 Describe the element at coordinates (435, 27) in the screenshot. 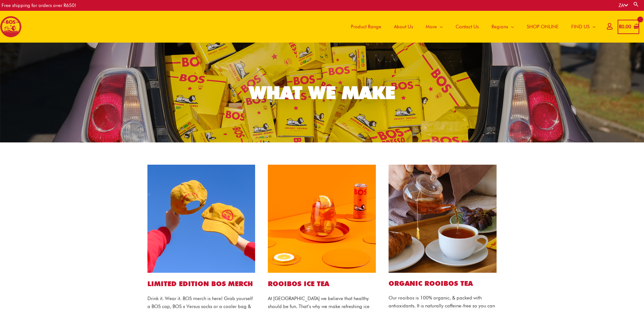

I see `a: More` at that location.